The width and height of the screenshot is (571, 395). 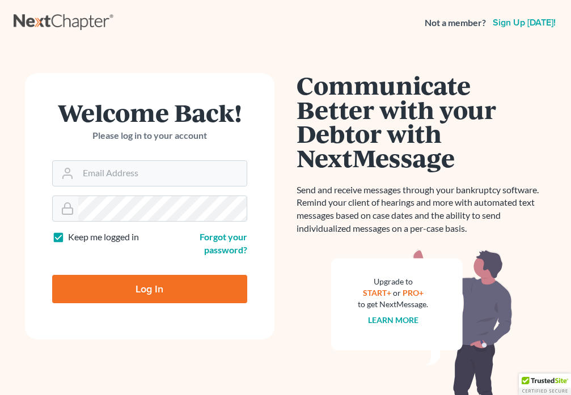 I want to click on a: Forgot your password?, so click(x=223, y=243).